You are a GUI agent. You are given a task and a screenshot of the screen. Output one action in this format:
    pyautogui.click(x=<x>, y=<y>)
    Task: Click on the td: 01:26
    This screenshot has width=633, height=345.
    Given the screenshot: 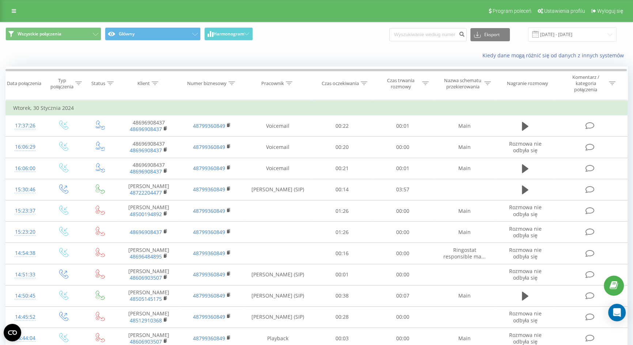 What is the action you would take?
    pyautogui.click(x=342, y=232)
    